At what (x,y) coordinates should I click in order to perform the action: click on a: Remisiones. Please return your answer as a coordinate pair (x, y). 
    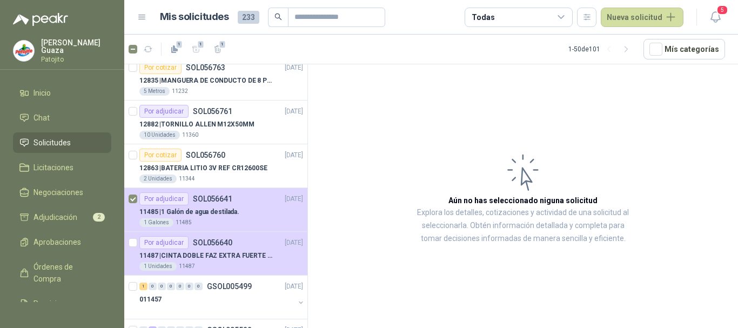
    Looking at the image, I should click on (62, 304).